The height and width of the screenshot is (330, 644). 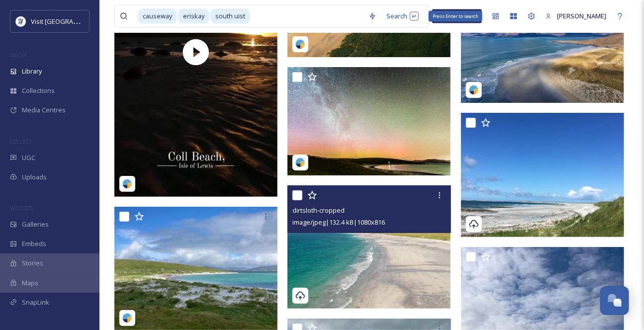 What do you see at coordinates (230, 16) in the screenshot?
I see `span: south uist` at bounding box center [230, 16].